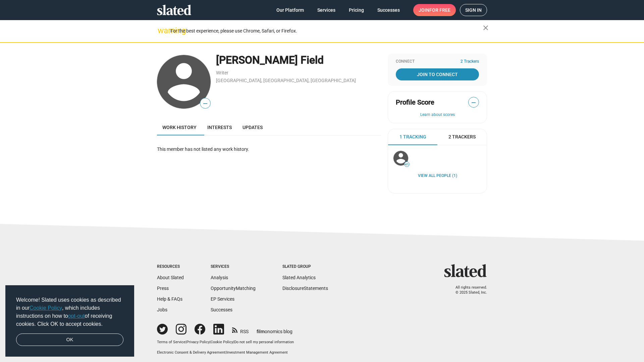 The height and width of the screenshot is (362, 644). Describe the element at coordinates (305, 288) in the screenshot. I see `a: DisclosureStatements` at that location.